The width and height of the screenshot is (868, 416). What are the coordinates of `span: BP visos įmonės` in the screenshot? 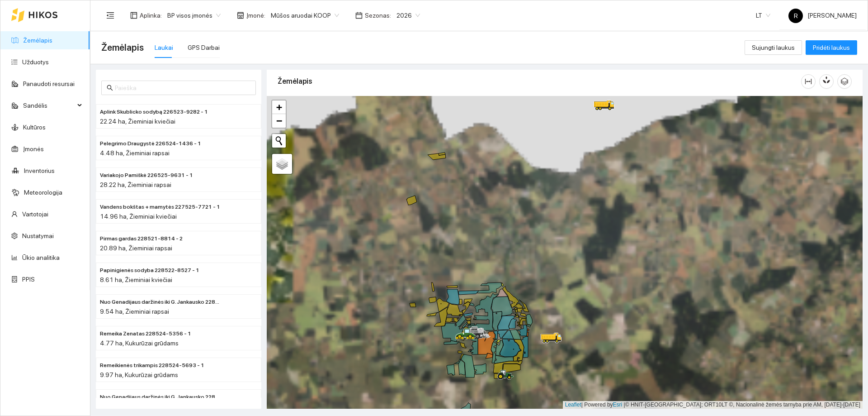 It's located at (194, 16).